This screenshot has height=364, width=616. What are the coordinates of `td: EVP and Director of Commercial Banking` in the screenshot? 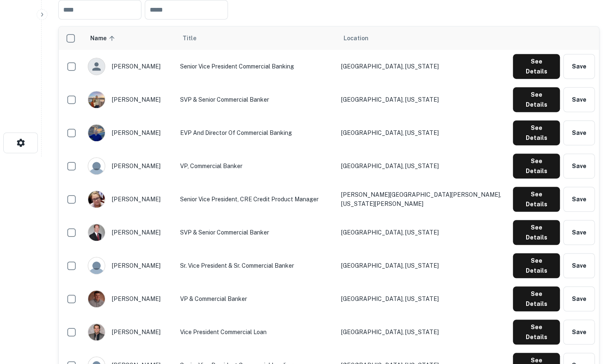 It's located at (257, 133).